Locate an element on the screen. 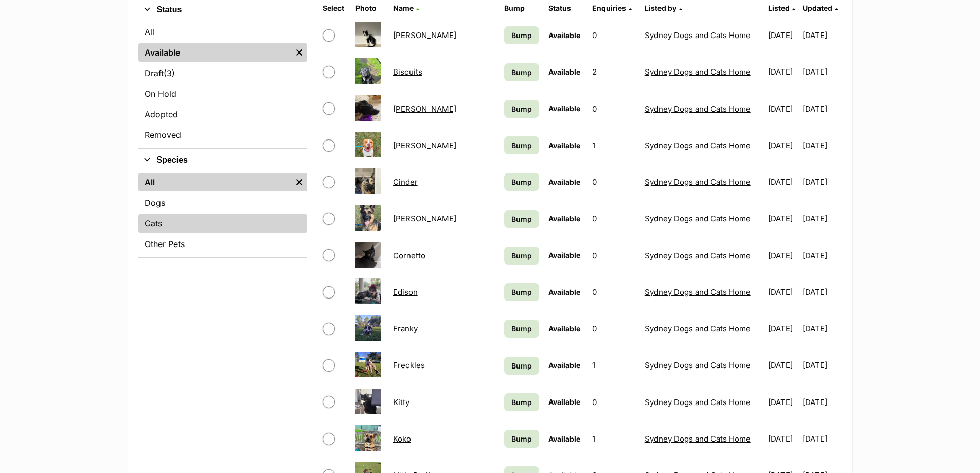 The height and width of the screenshot is (473, 980). span: Listed by is located at coordinates (660, 8).